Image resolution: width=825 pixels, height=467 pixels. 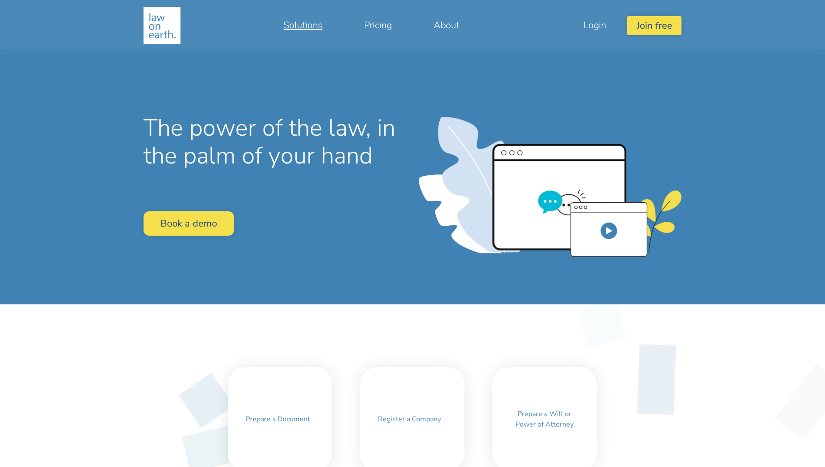 What do you see at coordinates (409, 419) in the screenshot?
I see `a: Register a Company` at bounding box center [409, 419].